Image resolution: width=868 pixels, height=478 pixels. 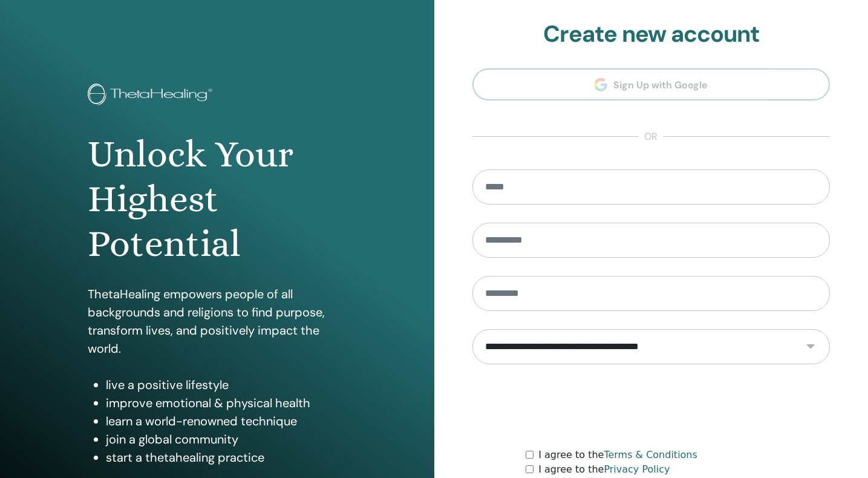 I want to click on p: ThetaHealing empowers people of all backgrounds and religions to find purpose, transform lives, a..., so click(x=217, y=322).